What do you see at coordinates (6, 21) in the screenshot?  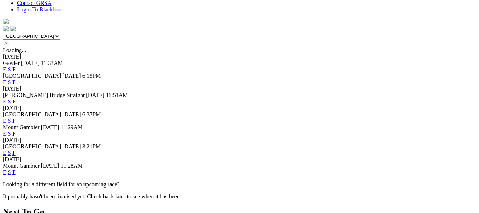 I see `img: logo-grsa-white.png` at bounding box center [6, 21].